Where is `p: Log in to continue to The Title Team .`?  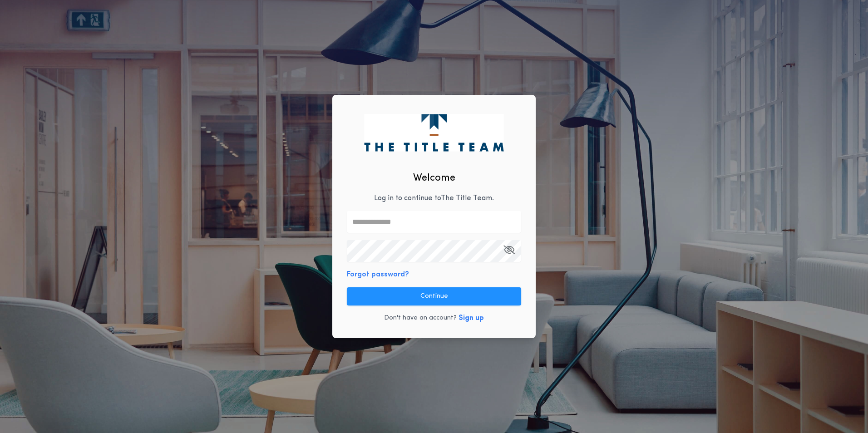
p: Log in to continue to The Title Team . is located at coordinates (434, 199).